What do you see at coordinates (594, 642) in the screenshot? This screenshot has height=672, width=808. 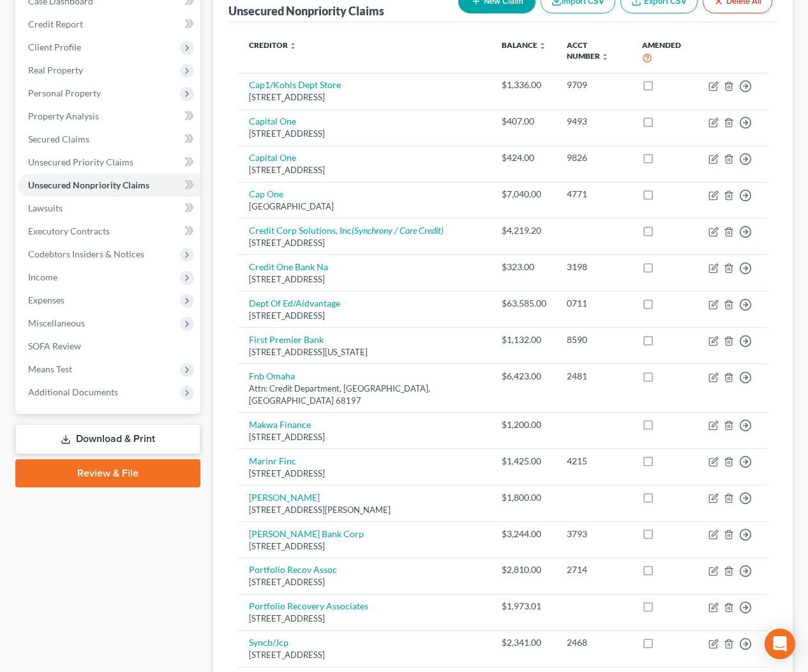 I see `div: 2468` at bounding box center [594, 642].